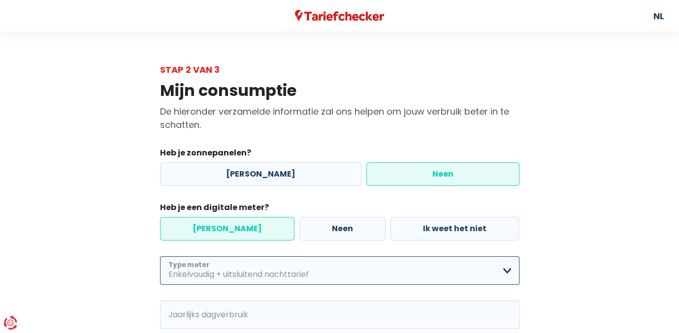 Image resolution: width=679 pixels, height=333 pixels. What do you see at coordinates (340, 16) in the screenshot?
I see `img: Tariefchecker logo` at bounding box center [340, 16].